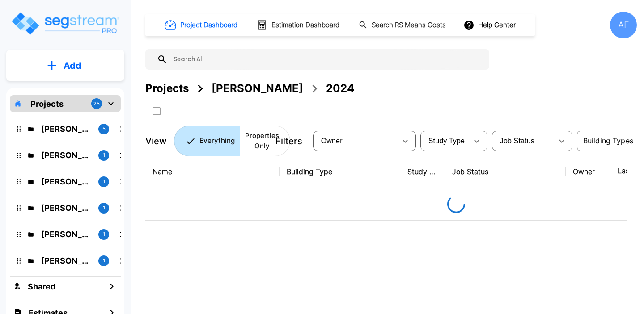  What do you see at coordinates (212, 172) in the screenshot?
I see `th: Name` at bounding box center [212, 172].